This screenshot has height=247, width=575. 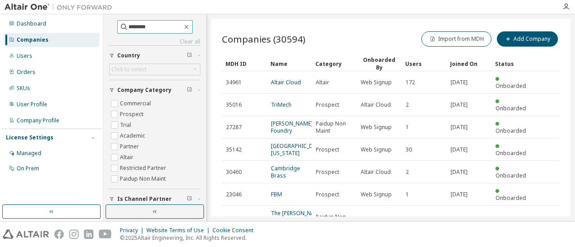 What do you see at coordinates (235, 231) in the screenshot?
I see `div: Cookie Consent` at bounding box center [235, 231].